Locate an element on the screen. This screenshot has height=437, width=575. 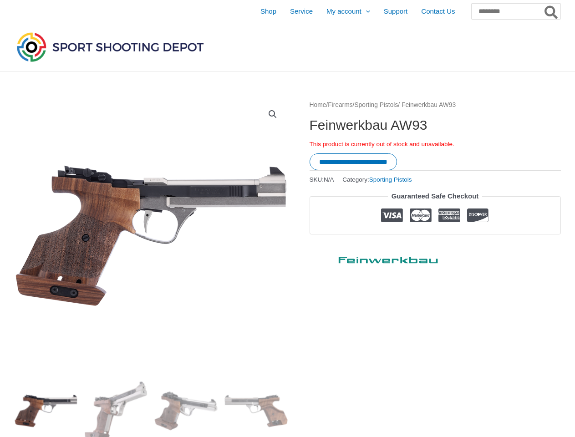
img: Feinwerkbau AW93 is located at coordinates (151, 236).